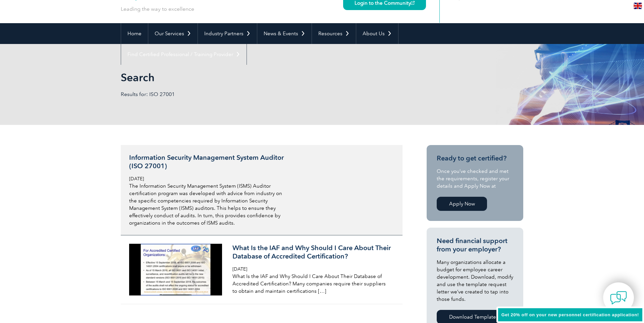 This screenshot has height=323, width=644. Describe the element at coordinates (134, 34) in the screenshot. I see `a: Home` at that location.